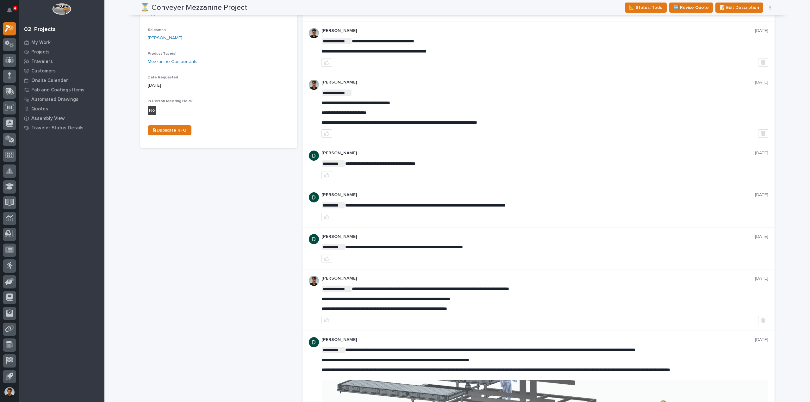  What do you see at coordinates (62, 118) in the screenshot?
I see `a: Assembly View` at bounding box center [62, 118].